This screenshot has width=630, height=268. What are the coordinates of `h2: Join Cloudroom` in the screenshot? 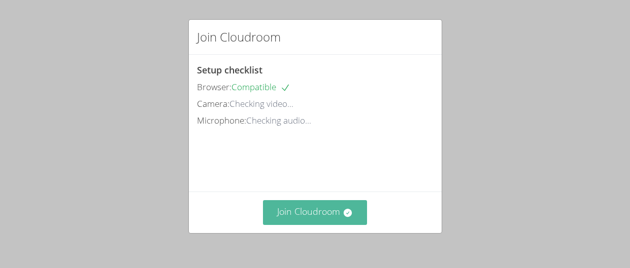 It's located at (238, 37).